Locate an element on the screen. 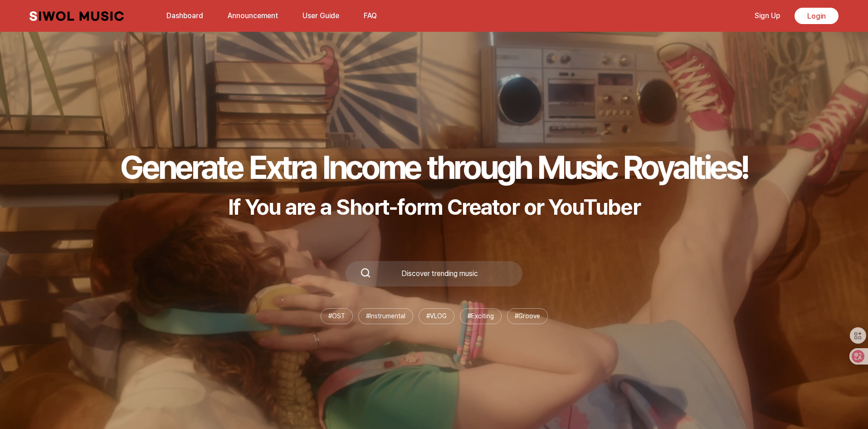 This screenshot has width=868, height=429. a: User Guide is located at coordinates (321, 15).